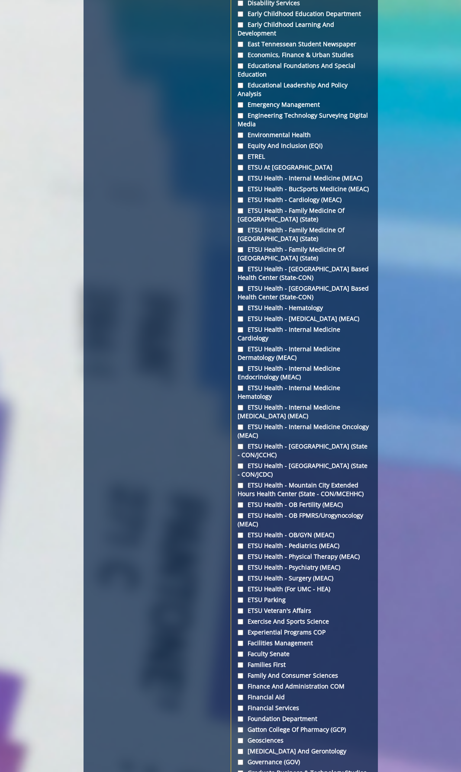  Describe the element at coordinates (304, 431) in the screenshot. I see `label: ETSU Health - Internal Medicine Oncology (MEAC)` at that location.